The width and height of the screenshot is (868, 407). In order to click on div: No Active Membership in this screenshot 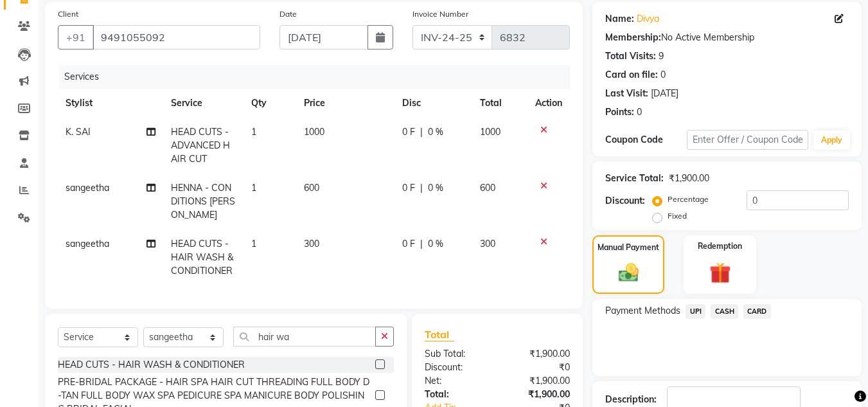, I will do `click(727, 37)`.